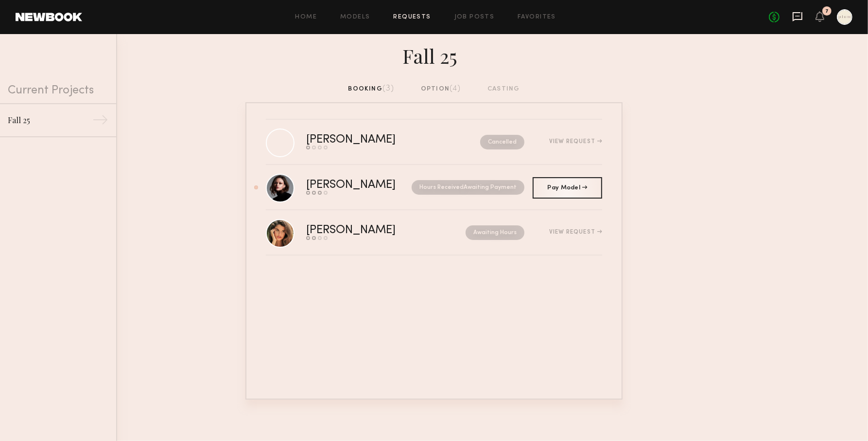 The height and width of the screenshot is (441, 868). I want to click on a: Job Posts, so click(474, 17).